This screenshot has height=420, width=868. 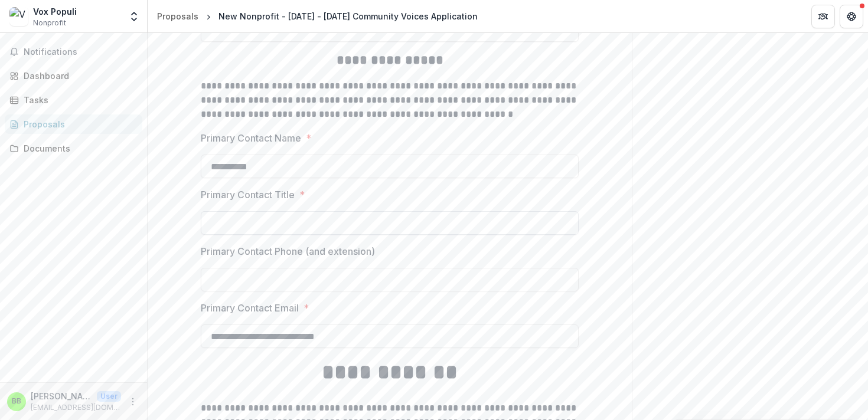 I want to click on div: Tasks, so click(x=78, y=100).